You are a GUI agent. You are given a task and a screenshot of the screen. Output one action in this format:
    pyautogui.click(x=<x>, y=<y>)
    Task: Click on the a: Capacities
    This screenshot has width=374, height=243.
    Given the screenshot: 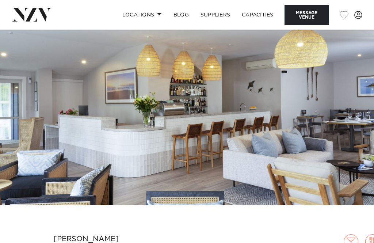 What is the action you would take?
    pyautogui.click(x=257, y=15)
    